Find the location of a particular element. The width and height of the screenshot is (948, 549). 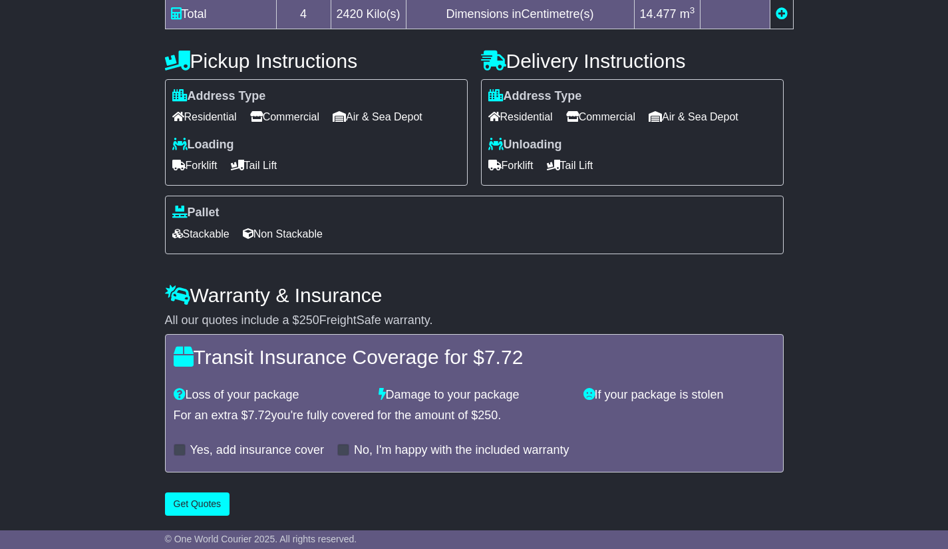

a: Add new item is located at coordinates (782, 14).